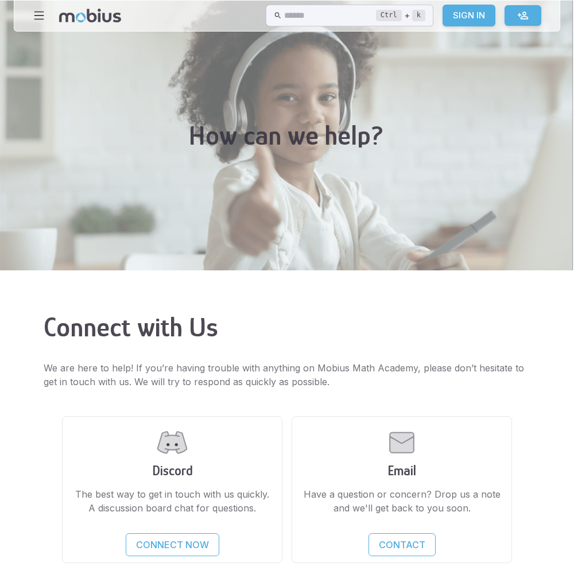 Image resolution: width=574 pixels, height=574 pixels. Describe the element at coordinates (172, 501) in the screenshot. I see `p: The best way to get in touch with us quickly. A discussion board chat for questions.` at that location.